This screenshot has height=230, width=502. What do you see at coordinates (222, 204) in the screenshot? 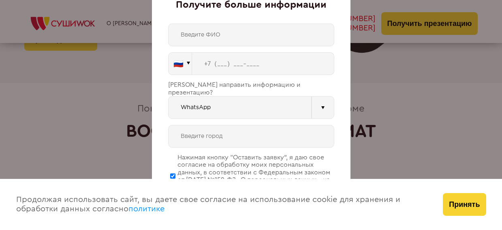
I see `div: Продолжая использовать сайт, вы даете свое согласие на использование cookie для хранения и обрабо...` at bounding box center [222, 204].